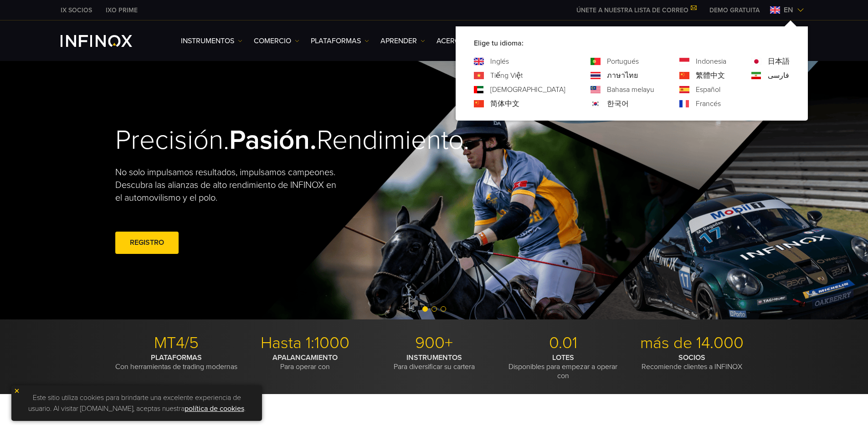 The width and height of the screenshot is (868, 430). What do you see at coordinates (710, 76) in the screenshot?
I see `font: 繁體中文` at bounding box center [710, 76].